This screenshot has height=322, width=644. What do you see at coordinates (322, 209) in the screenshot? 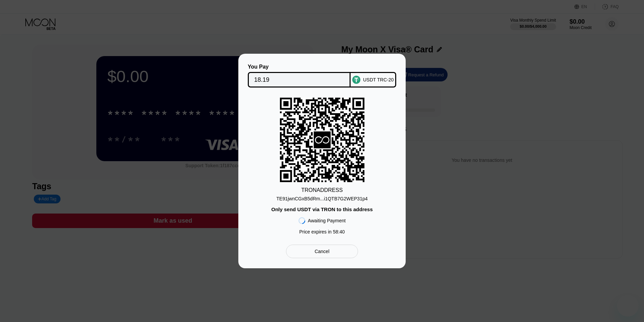
I see `div: Only send USDT via TRON to this address` at bounding box center [322, 209].